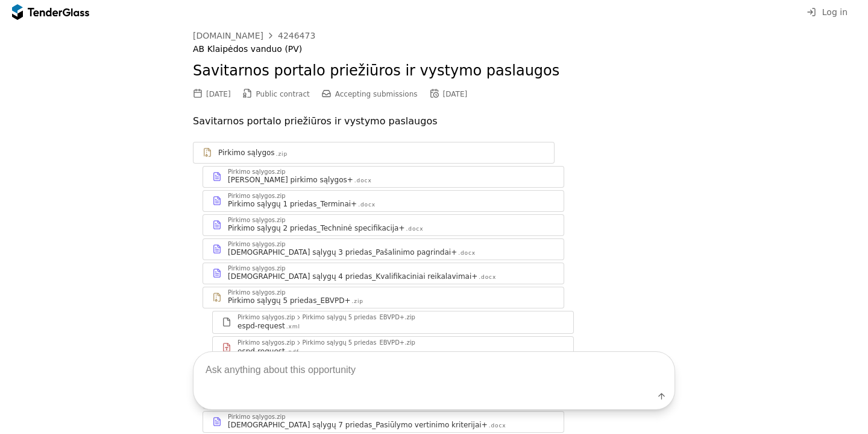 This screenshot has height=434, width=868. Describe the element at coordinates (359, 317) in the screenshot. I see `div: Pirkimo sąlygų 5 priedas_EBVPD+.zip` at that location.